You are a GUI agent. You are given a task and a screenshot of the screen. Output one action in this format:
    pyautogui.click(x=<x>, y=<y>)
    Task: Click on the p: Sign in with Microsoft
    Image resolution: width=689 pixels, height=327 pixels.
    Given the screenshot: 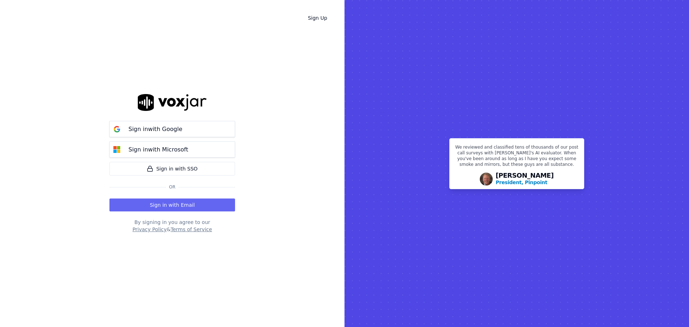 What is the action you would take?
    pyautogui.click(x=158, y=150)
    